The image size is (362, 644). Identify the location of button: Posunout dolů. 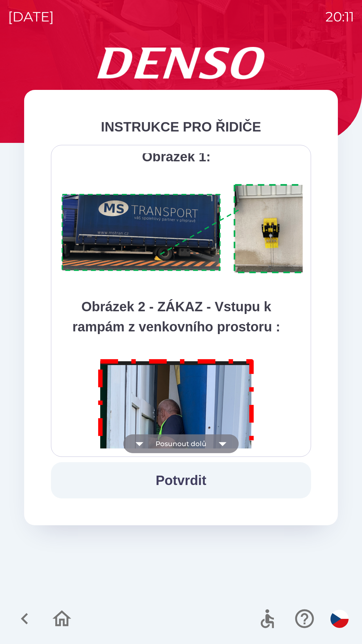
(181, 444).